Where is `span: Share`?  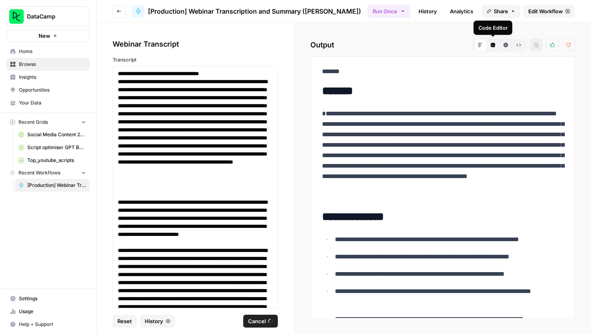 span: Share is located at coordinates (501, 11).